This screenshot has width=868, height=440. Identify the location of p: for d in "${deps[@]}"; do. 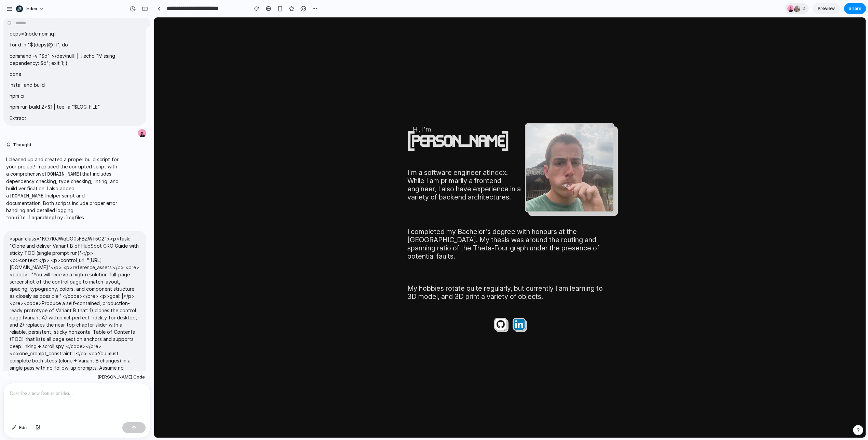
(75, 44).